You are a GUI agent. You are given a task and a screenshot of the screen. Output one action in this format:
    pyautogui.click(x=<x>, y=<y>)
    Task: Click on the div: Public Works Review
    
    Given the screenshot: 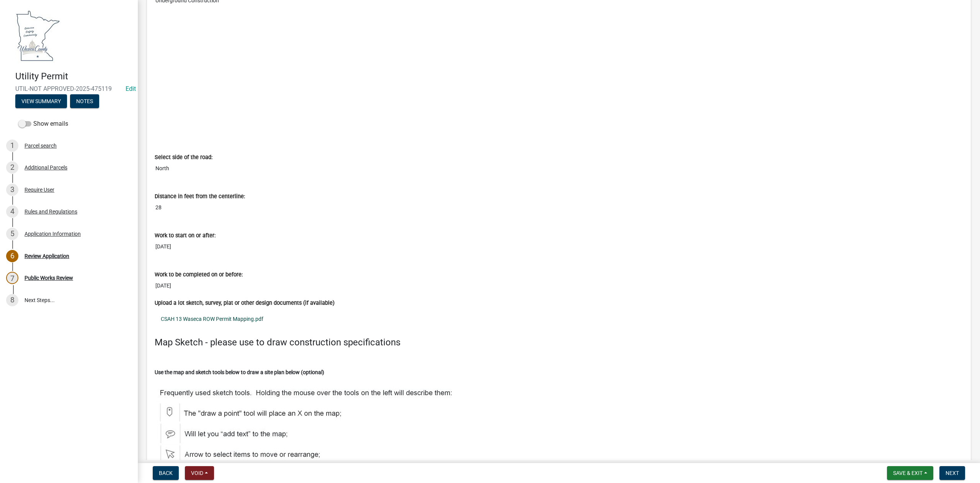 What is the action you would take?
    pyautogui.click(x=49, y=277)
    